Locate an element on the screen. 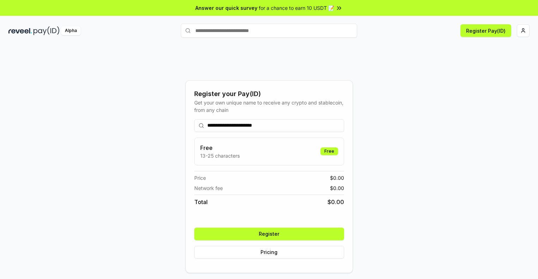 This screenshot has height=279, width=538. div: Free is located at coordinates (329, 152).